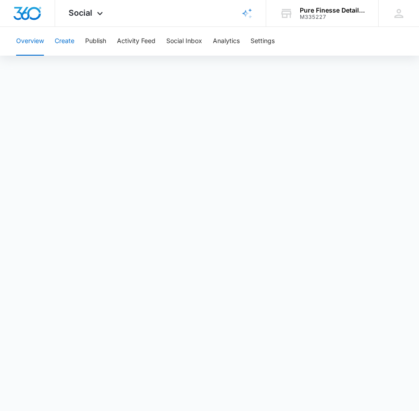 This screenshot has height=411, width=419. What do you see at coordinates (96, 41) in the screenshot?
I see `button: Publish` at bounding box center [96, 41].